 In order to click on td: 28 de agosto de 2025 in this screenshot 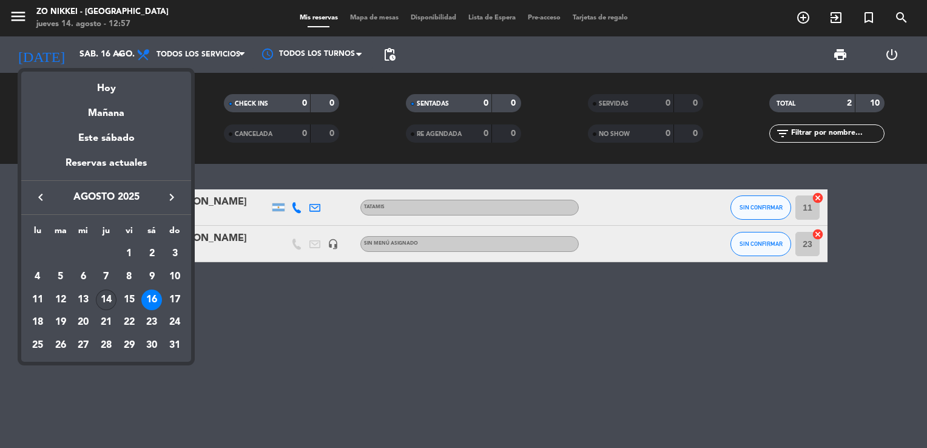, I will do `click(106, 345)`.